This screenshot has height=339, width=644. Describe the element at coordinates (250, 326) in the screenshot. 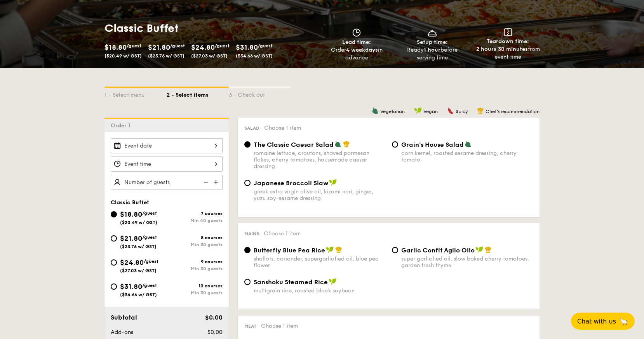

I see `span: Meat` at that location.